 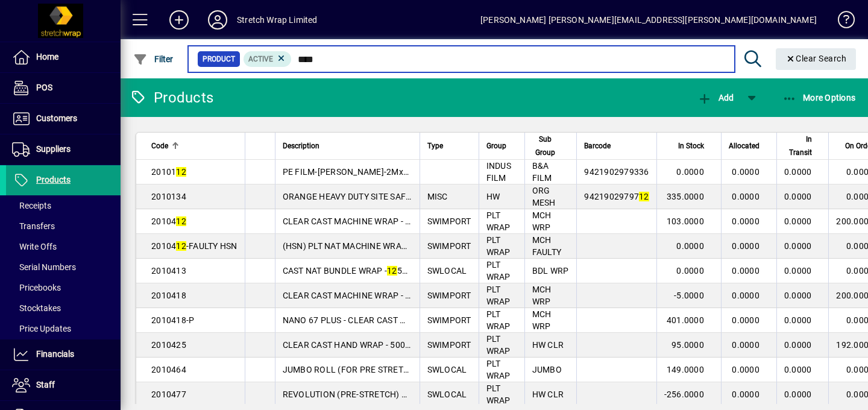 What do you see at coordinates (153, 59) in the screenshot?
I see `button: Filter` at bounding box center [153, 59].